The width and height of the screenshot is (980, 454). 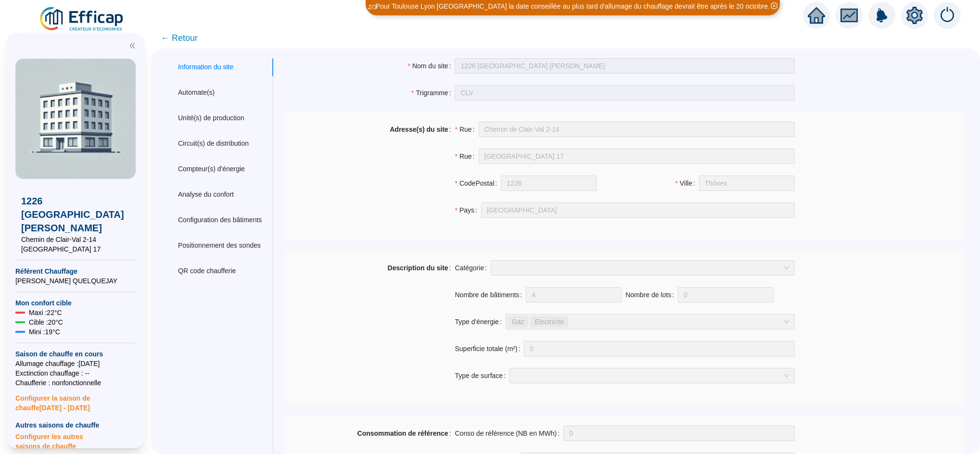 What do you see at coordinates (482, 376) in the screenshot?
I see `label: Type de surface` at bounding box center [482, 376].